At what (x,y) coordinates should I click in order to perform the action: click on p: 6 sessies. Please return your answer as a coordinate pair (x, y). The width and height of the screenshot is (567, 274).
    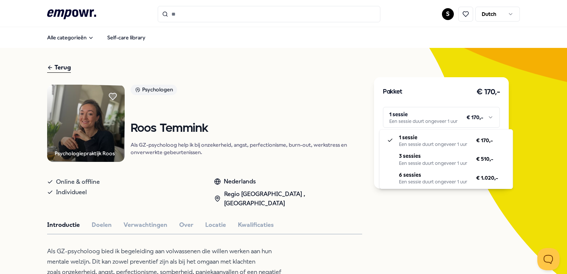
    Looking at the image, I should click on (433, 175).